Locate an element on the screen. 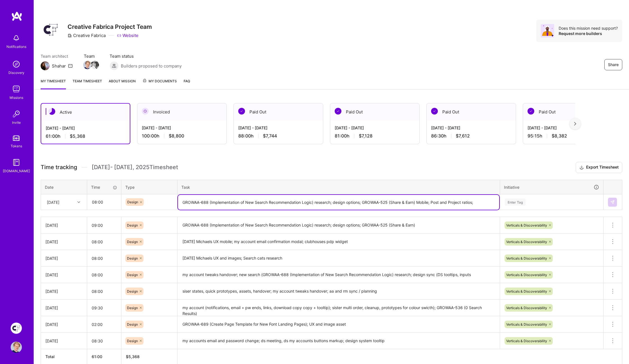 The height and width of the screenshot is (364, 629). i: icon Download is located at coordinates (581, 167).